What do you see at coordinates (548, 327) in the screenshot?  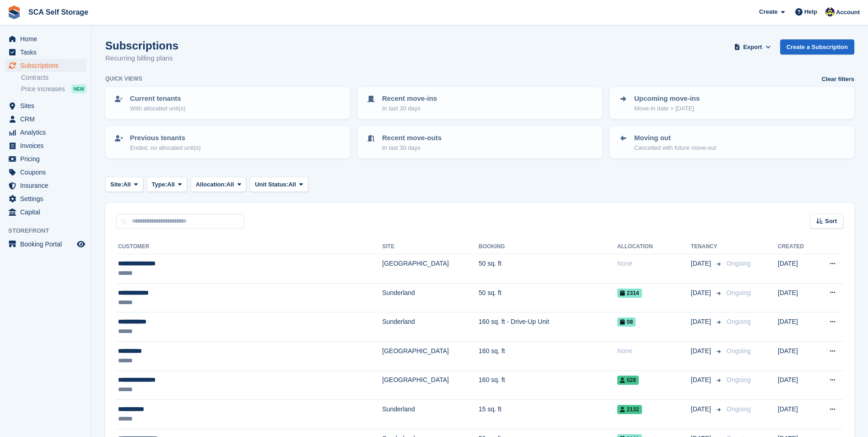 I see `td: 160 sq. ft - Drive-Up Unit` at bounding box center [548, 327].